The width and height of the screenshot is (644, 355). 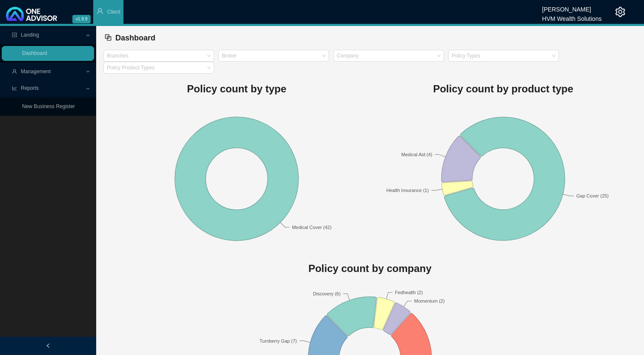 What do you see at coordinates (571, 16) in the screenshot?
I see `div: HVM Wealth Solutions` at bounding box center [571, 16].